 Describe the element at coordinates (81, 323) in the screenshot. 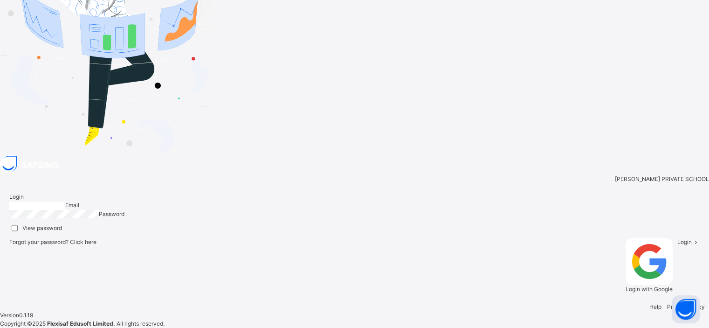

I see `strong: Flexisaf Edusoft Limited.` at that location.